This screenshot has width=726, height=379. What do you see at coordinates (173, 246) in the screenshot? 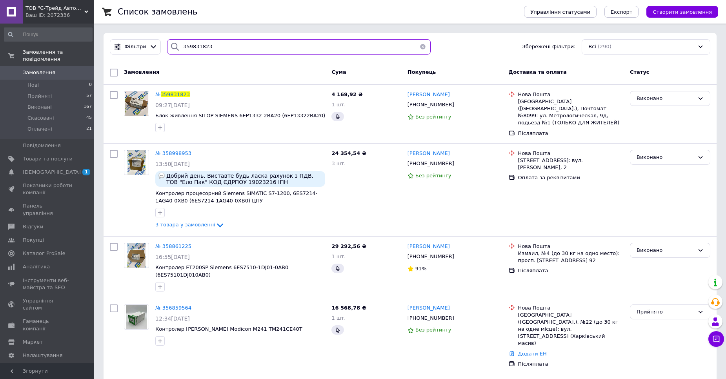
I see `a: № 358861225` at bounding box center [173, 246].